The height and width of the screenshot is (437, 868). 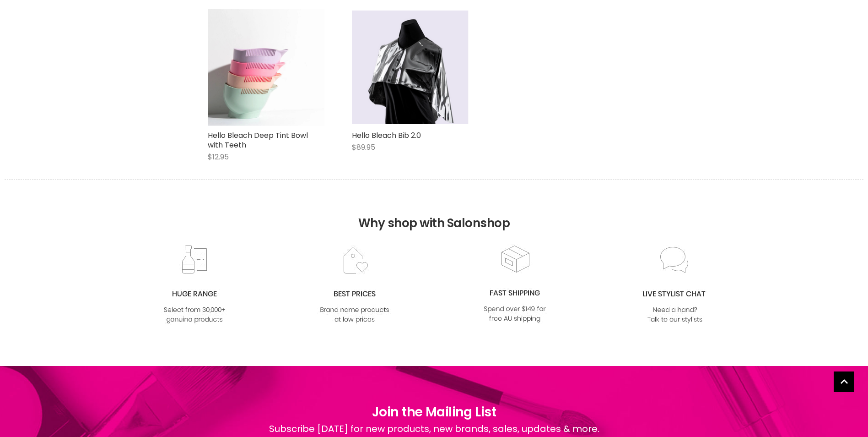 What do you see at coordinates (515, 284) in the screenshot?
I see `img: fast.jpg` at bounding box center [515, 284].